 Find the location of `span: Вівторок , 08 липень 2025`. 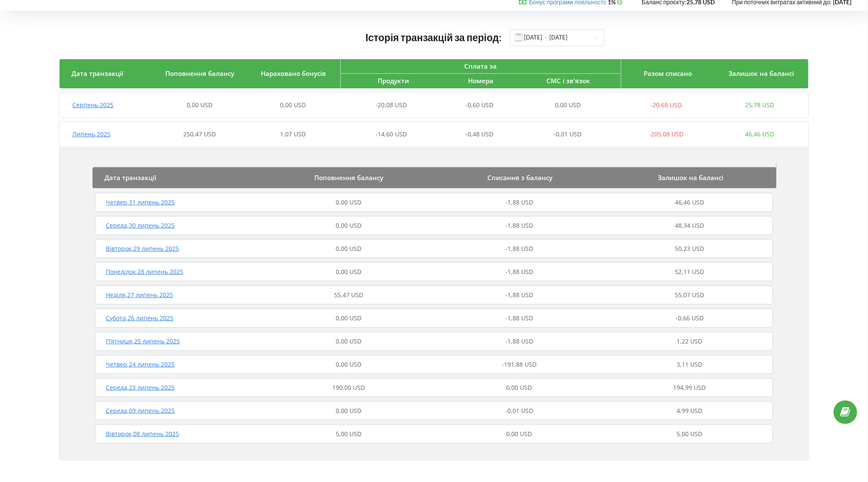

span: Вівторок , 08 липень 2025 is located at coordinates (142, 433).